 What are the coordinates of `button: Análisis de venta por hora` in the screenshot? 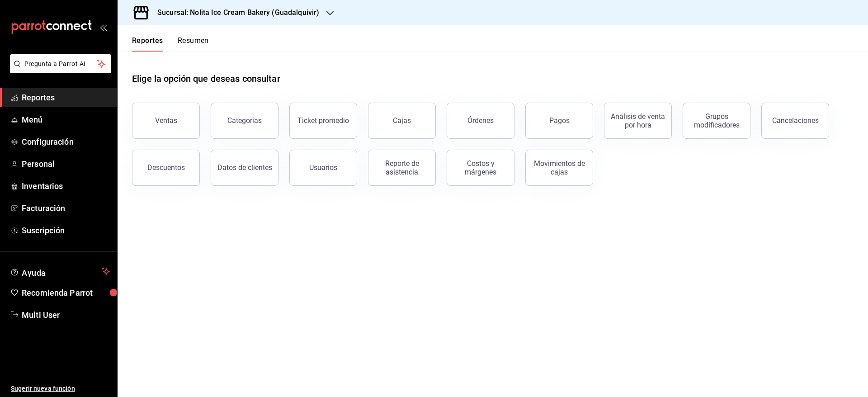 It's located at (638, 121).